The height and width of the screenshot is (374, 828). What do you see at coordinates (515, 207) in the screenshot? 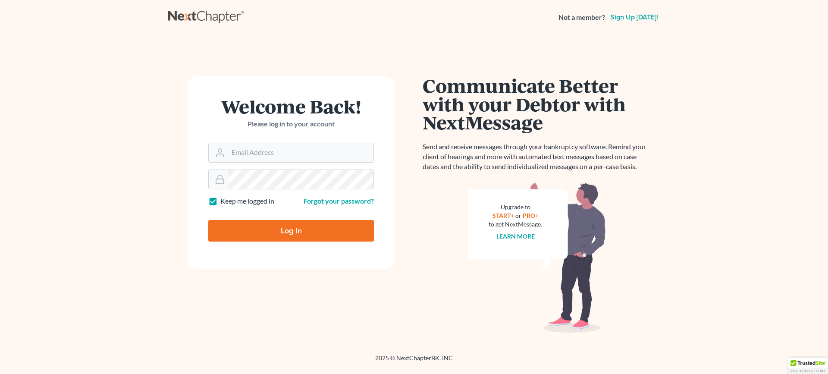
I see `div: Upgrade to` at bounding box center [515, 207].